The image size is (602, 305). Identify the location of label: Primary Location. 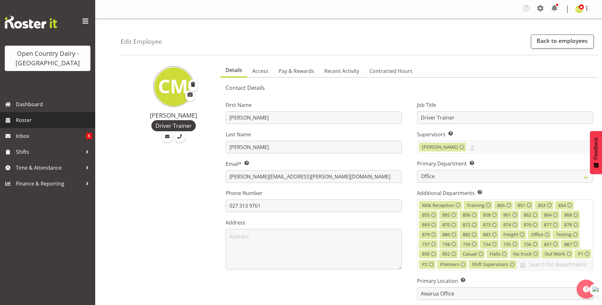
(505, 281).